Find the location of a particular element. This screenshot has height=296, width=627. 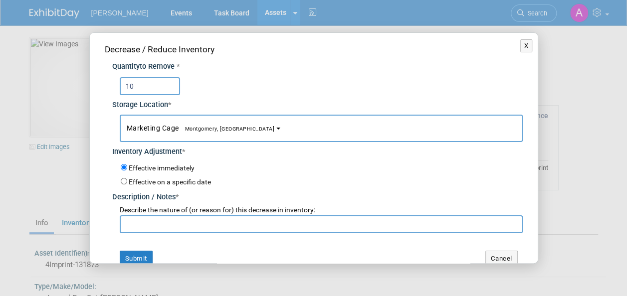

span: Decrease / Reduce Inventory is located at coordinates (160, 49).